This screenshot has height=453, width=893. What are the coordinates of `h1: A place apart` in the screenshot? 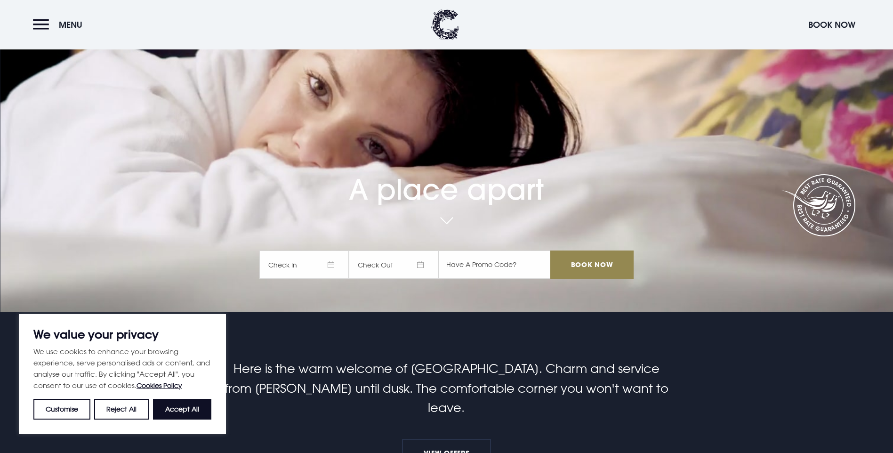 It's located at (446, 176).